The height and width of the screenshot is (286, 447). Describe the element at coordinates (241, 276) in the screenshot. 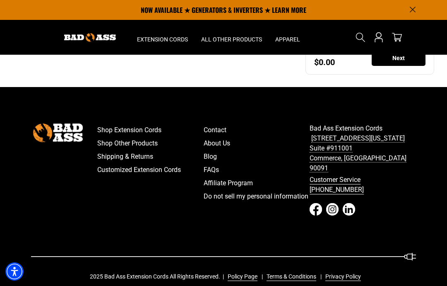

I see `a: Policy Page` at that location.